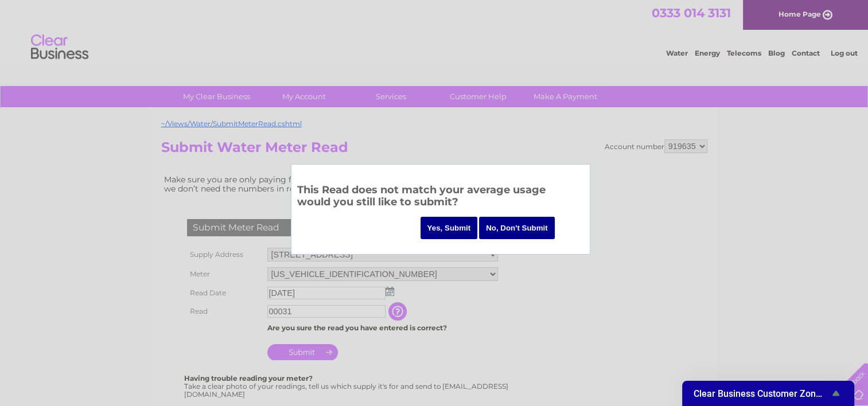 The width and height of the screenshot is (868, 406). What do you see at coordinates (691, 13) in the screenshot?
I see `a: 0333 014 3131` at bounding box center [691, 13].